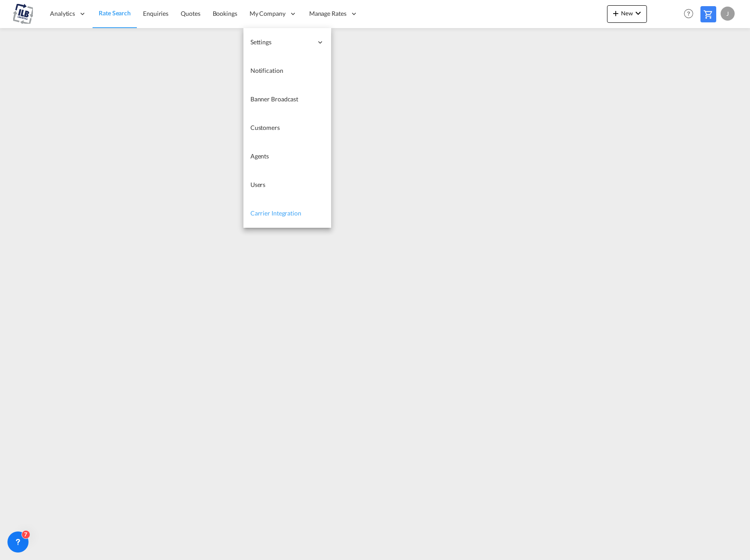 Image resolution: width=750 pixels, height=560 pixels. Describe the element at coordinates (288, 185) in the screenshot. I see `a: Users` at that location.